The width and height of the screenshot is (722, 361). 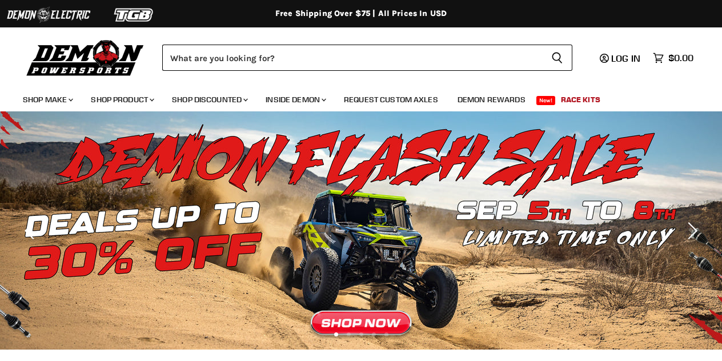 What do you see at coordinates (386, 334) in the screenshot?
I see `li: Page dot 5` at bounding box center [386, 334].